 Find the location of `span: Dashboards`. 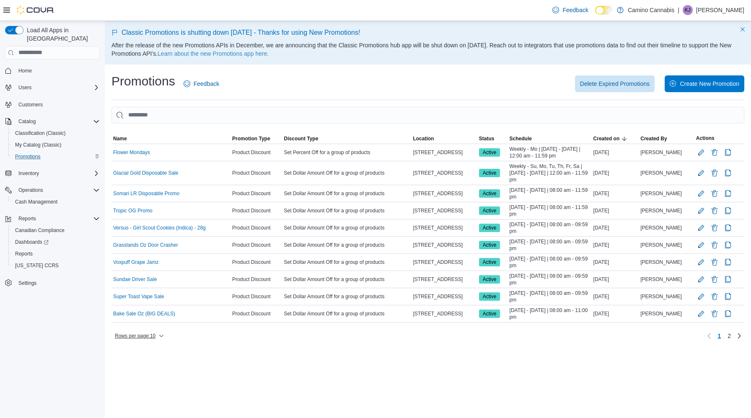

span: Dashboards is located at coordinates (32, 242).